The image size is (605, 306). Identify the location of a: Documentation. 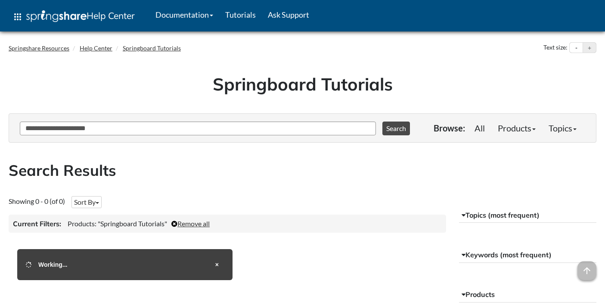
(184, 15).